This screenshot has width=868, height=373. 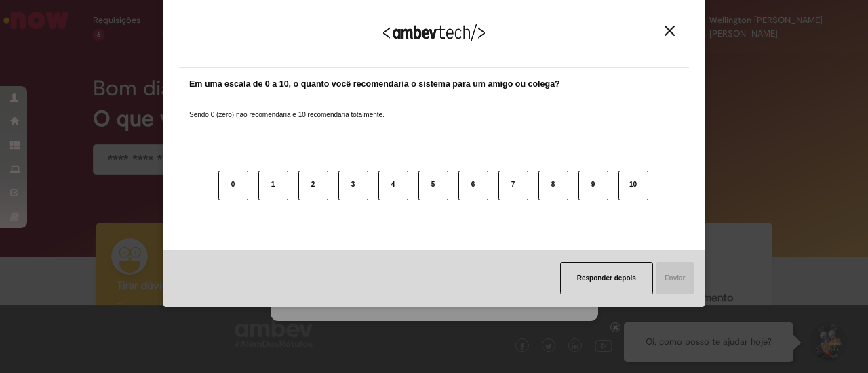 What do you see at coordinates (633, 185) in the screenshot?
I see `button: 10` at bounding box center [633, 185].